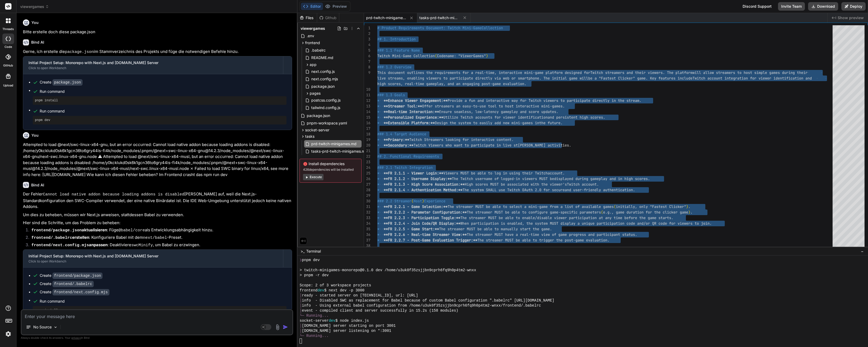 Image resolution: width=868 pixels, height=347 pixels. What do you see at coordinates (640, 78) in the screenshot?
I see `span: be a "Fastest Clicker" game. Key features include` at bounding box center [640, 78].